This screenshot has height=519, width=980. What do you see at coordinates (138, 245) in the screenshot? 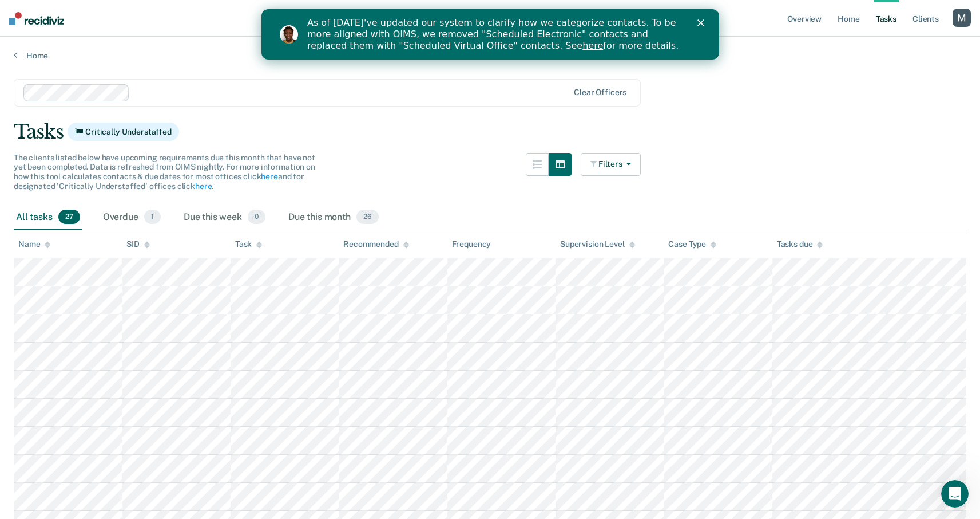
I see `div: SID` at bounding box center [138, 245].